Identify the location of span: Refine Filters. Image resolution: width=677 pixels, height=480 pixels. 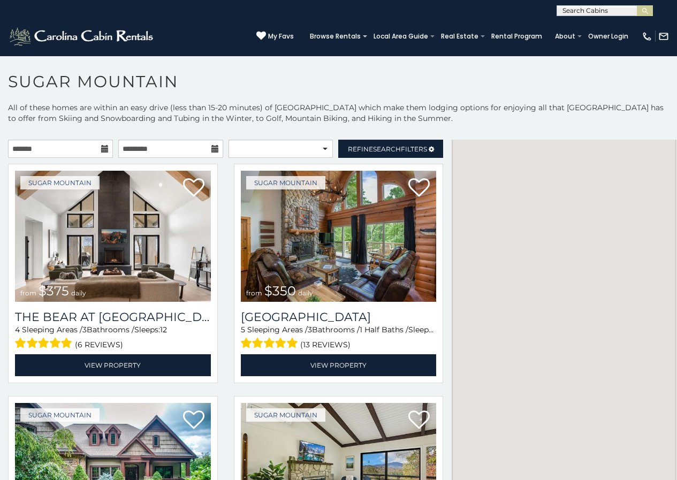
(387, 149).